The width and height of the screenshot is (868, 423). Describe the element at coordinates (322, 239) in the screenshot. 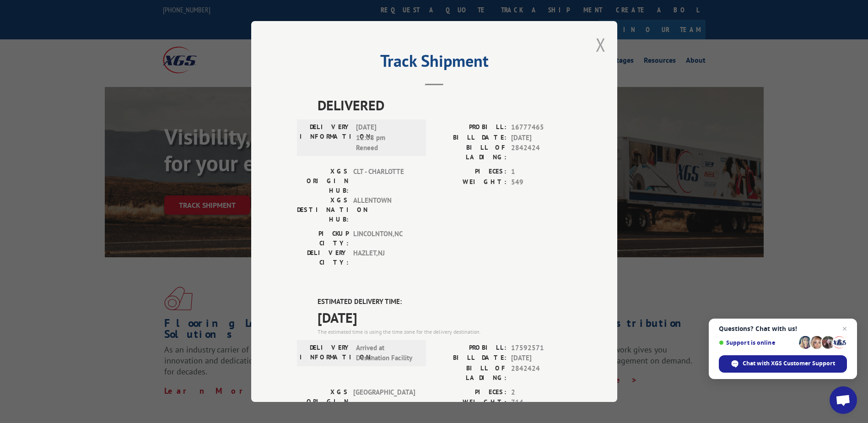

I see `label: PICKUP CITY:` at that location.